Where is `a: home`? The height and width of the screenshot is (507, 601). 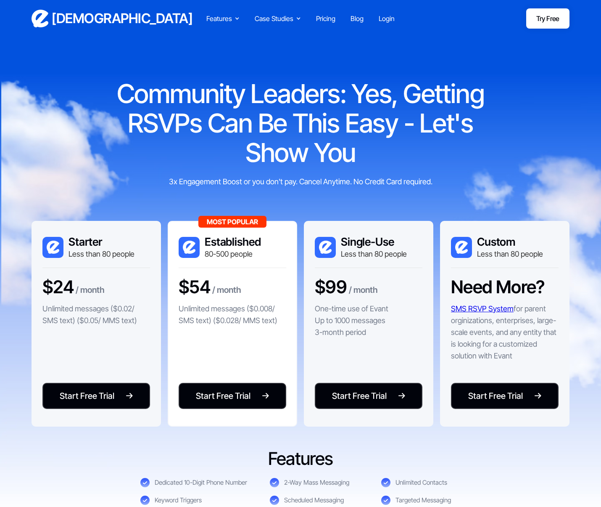 a: home is located at coordinates (112, 19).